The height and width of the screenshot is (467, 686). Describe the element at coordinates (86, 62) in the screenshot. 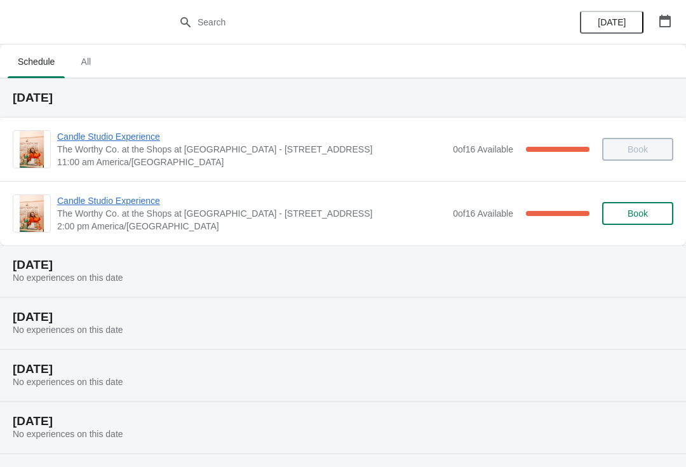

I see `span: All` at that location.